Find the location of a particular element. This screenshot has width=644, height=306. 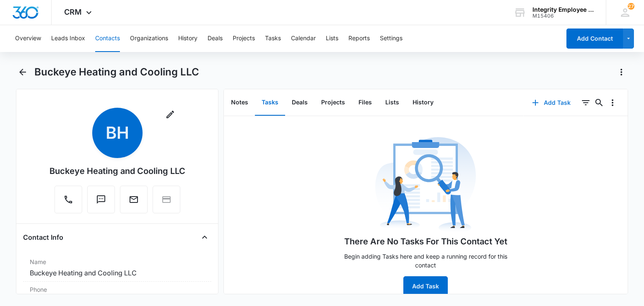

button: Calendar is located at coordinates (303, 38).